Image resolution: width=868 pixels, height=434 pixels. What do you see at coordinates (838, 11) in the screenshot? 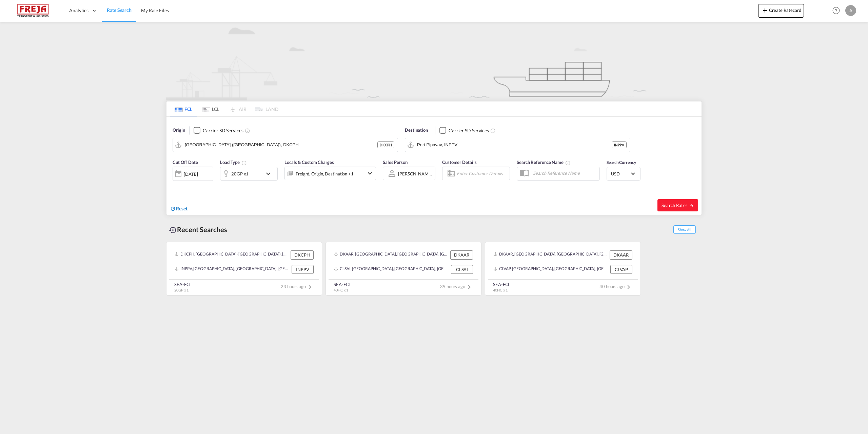
I see `div: Help` at bounding box center [838, 11].